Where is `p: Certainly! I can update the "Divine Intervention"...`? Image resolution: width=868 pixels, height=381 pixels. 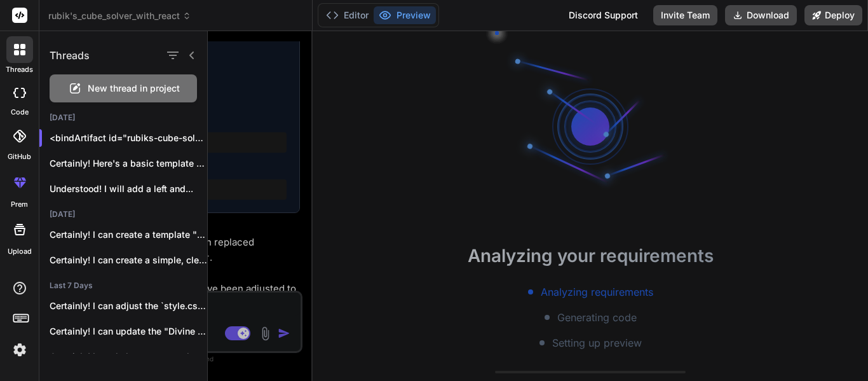 p: Certainly! I can update the "Divine Intervention"... is located at coordinates (128, 331).